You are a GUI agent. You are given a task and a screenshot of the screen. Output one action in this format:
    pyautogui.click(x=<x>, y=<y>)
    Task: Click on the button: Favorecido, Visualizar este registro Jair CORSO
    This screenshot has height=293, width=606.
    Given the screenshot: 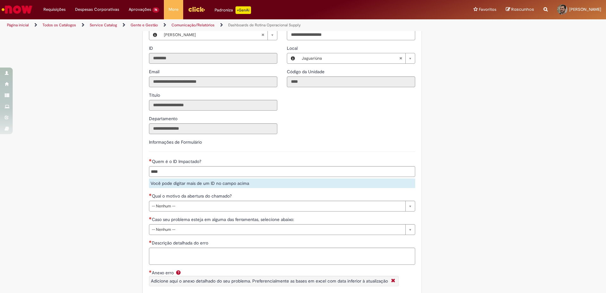 What is the action you would take?
    pyautogui.click(x=155, y=35)
    